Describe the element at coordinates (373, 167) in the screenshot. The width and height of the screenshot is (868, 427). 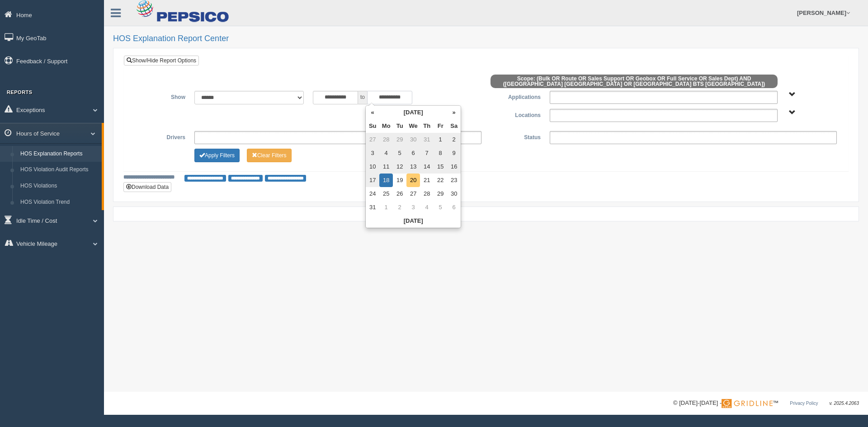
I see `td: 10` at that location.